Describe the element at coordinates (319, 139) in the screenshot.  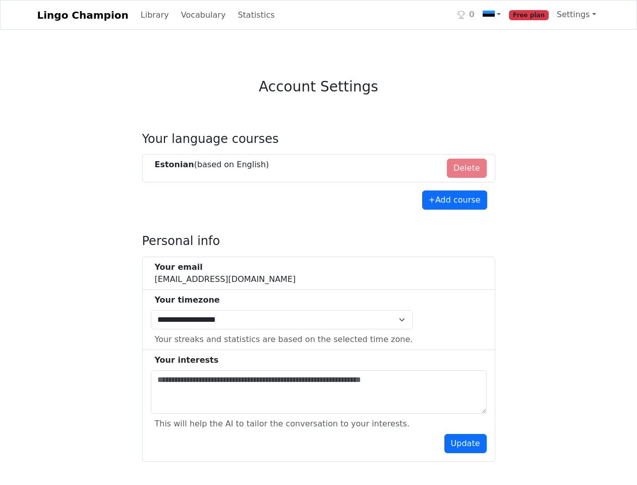
I see `h4: Your language courses` at that location.